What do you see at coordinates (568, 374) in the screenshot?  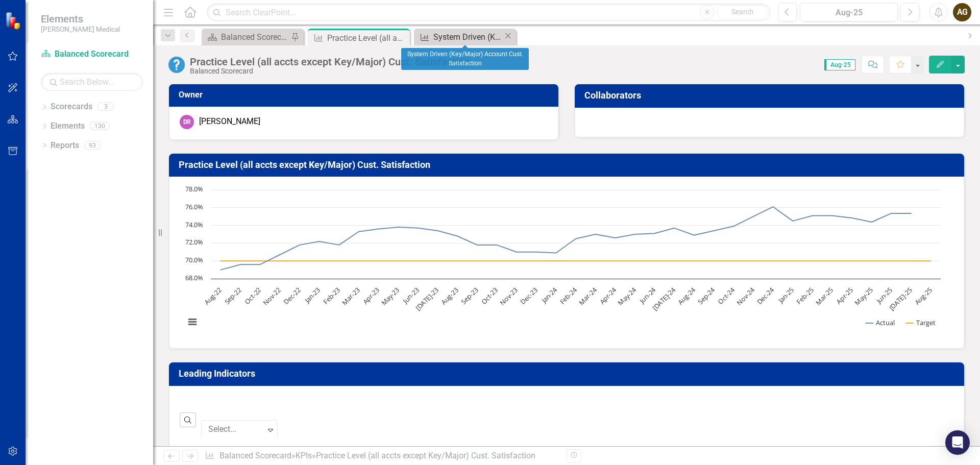 I see `h3: Leading Indicators` at bounding box center [568, 374].